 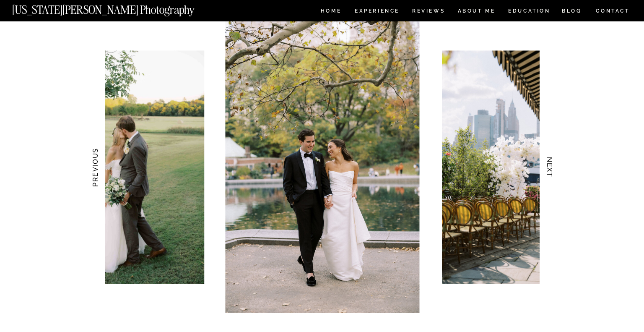 I want to click on nav: REVIEWS, so click(x=428, y=12).